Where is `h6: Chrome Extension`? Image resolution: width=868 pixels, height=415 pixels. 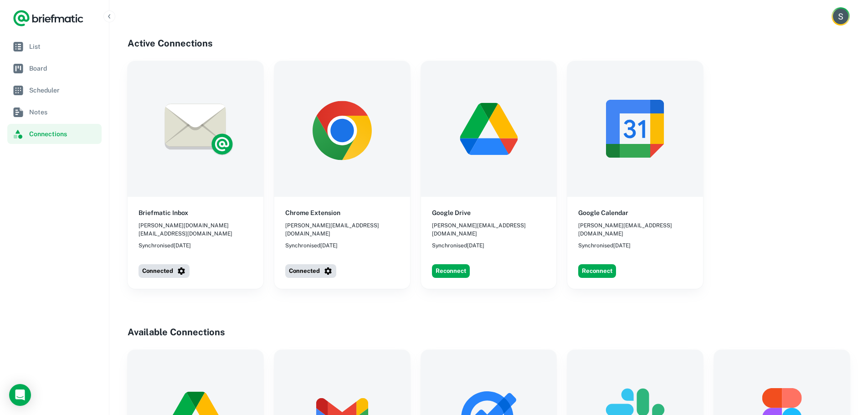 h6: Chrome Extension is located at coordinates (313, 213).